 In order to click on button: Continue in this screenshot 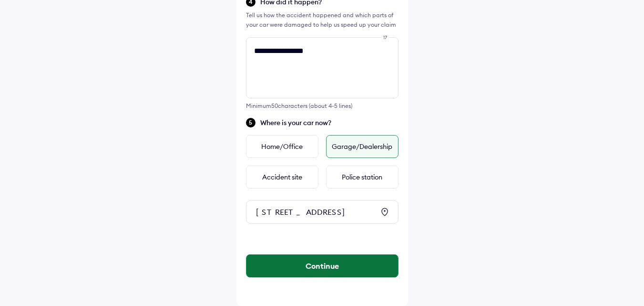, I will do `click(322, 266)`.